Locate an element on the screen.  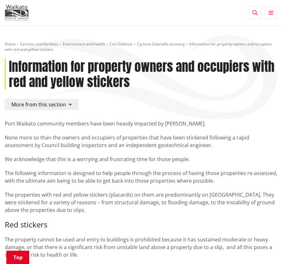
a: Cyclone Gabrielle recovery is located at coordinates (161, 44).